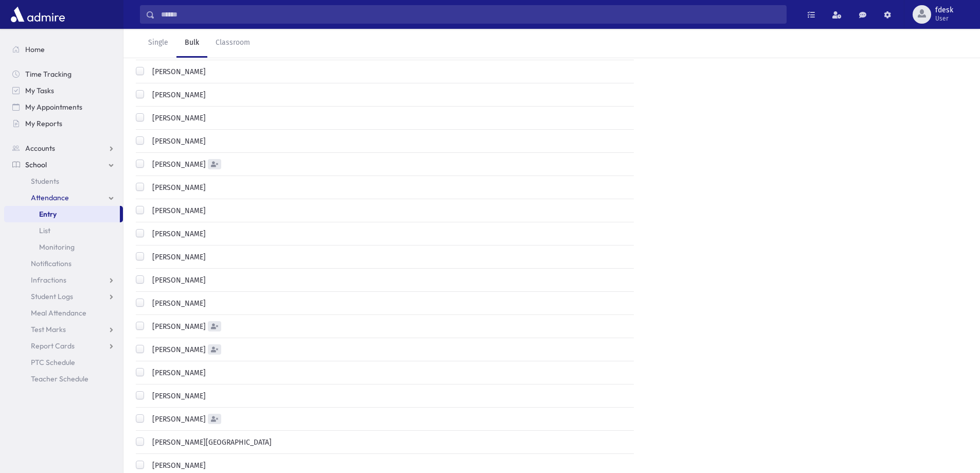 Image resolution: width=980 pixels, height=473 pixels. Describe the element at coordinates (944, 10) in the screenshot. I see `span: fdesk` at that location.